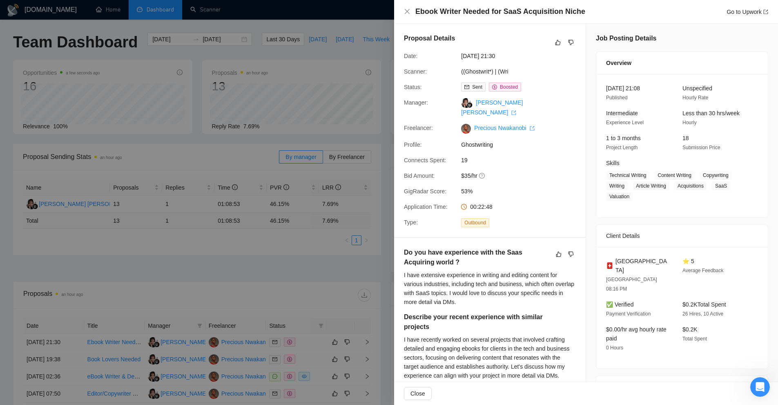 The height and width of the screenshot is (405, 778). I want to click on div: Job Description, so click(682, 387).